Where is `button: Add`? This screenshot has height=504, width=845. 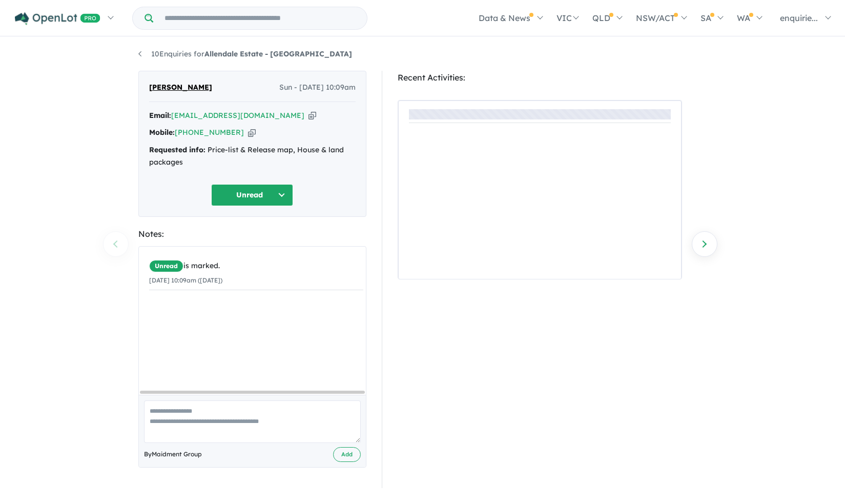 button: Add is located at coordinates (347, 454).